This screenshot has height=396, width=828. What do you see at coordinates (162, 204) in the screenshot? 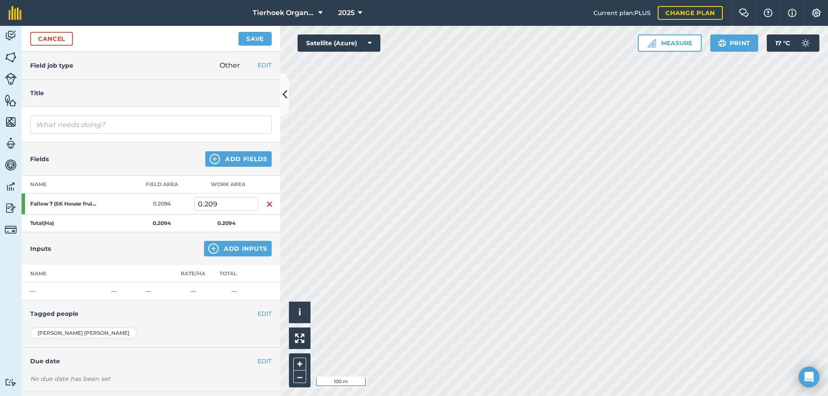
I see `td: 0.2094` at bounding box center [162, 204].